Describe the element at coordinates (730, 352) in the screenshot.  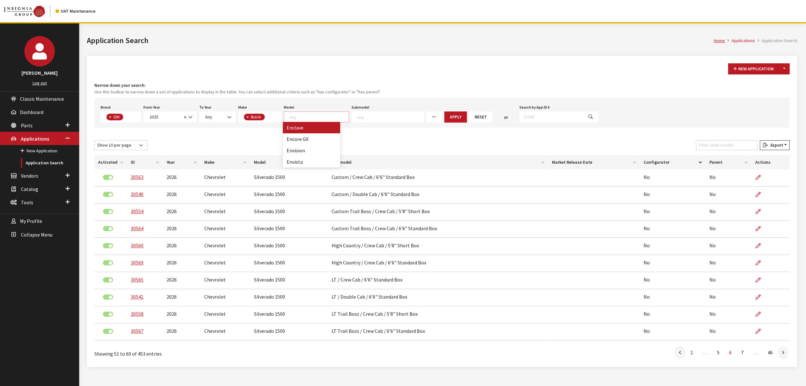
I see `a: 6` at that location.